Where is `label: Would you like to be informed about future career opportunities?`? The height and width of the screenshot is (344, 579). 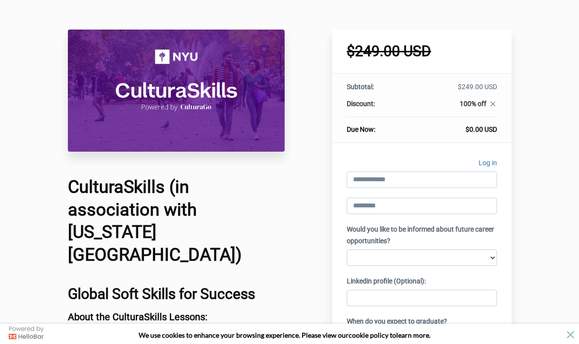
label: Would you like to be informed about future career opportunities? is located at coordinates (422, 236).